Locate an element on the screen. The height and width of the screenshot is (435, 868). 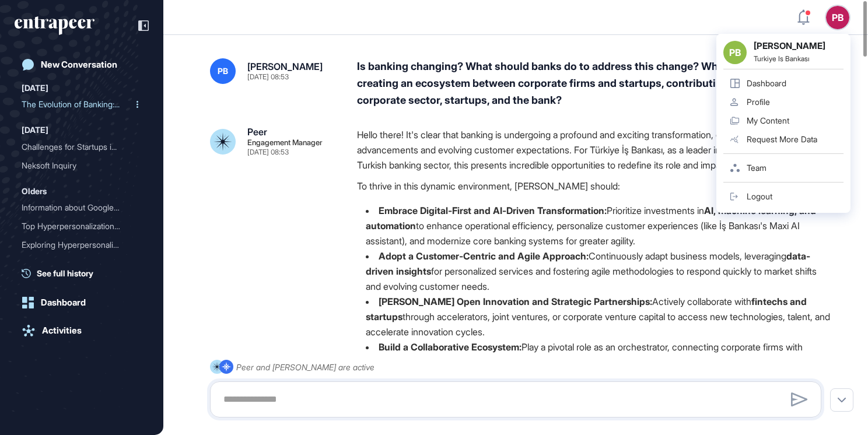
div: The Evolution of Banking:... is located at coordinates (77, 104).